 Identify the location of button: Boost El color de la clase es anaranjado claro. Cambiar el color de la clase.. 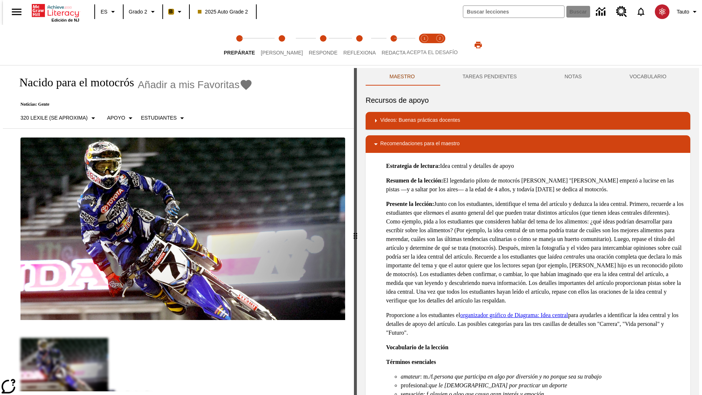
(176, 12).